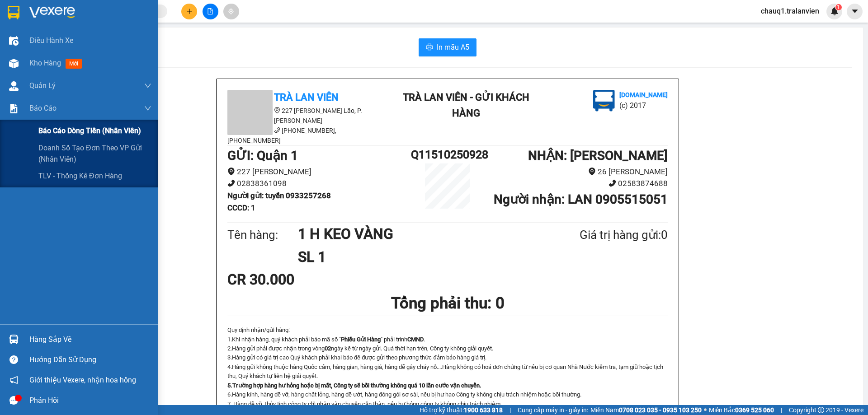 The image size is (868, 415). What do you see at coordinates (448, 395) in the screenshot?
I see `p: 6.Hàng kính, hàng dễ vỡ, hàng chất lỏng, hàng dễ ướt, hàng đóng gói sơ sài, nếu bị hư hao Công ty...` at bounding box center [448, 395].